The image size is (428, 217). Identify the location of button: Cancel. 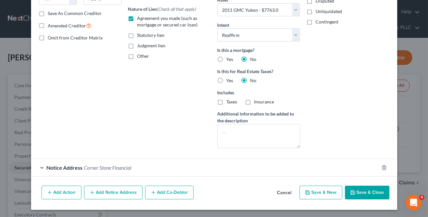
(285, 193).